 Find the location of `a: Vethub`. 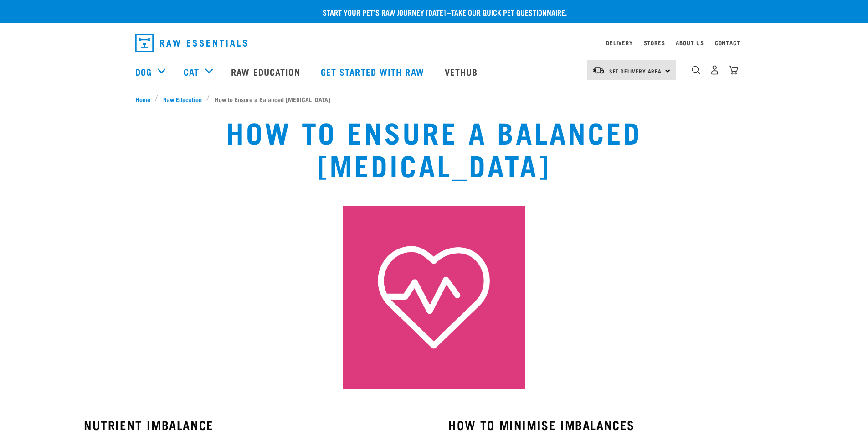

a: Vethub is located at coordinates (463, 71).